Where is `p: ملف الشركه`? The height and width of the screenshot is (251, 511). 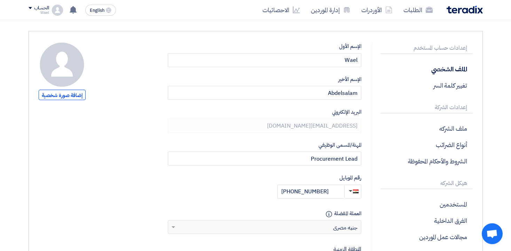 p: ملف الشركه is located at coordinates (427, 128).